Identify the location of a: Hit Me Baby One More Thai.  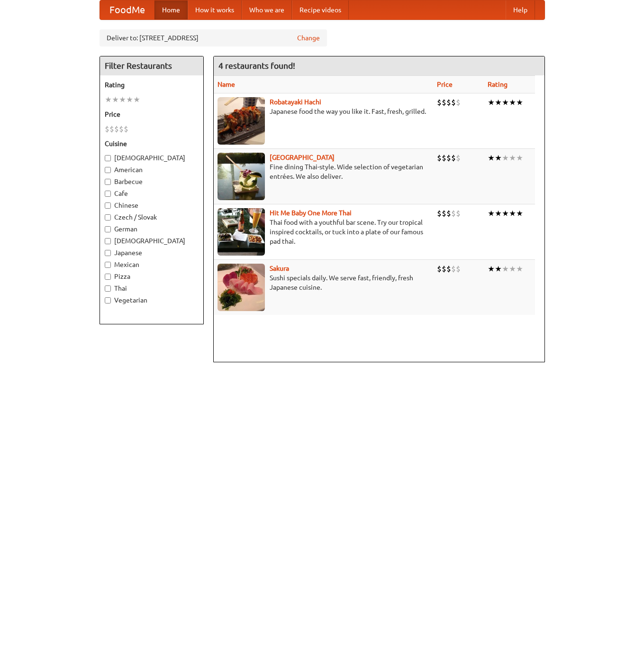
(311, 213).